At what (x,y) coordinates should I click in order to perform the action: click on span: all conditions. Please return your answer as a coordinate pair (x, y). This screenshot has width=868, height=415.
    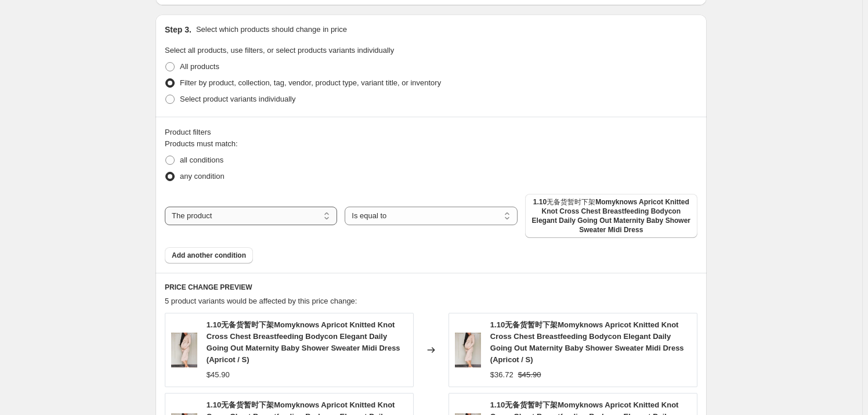
    Looking at the image, I should click on (201, 159).